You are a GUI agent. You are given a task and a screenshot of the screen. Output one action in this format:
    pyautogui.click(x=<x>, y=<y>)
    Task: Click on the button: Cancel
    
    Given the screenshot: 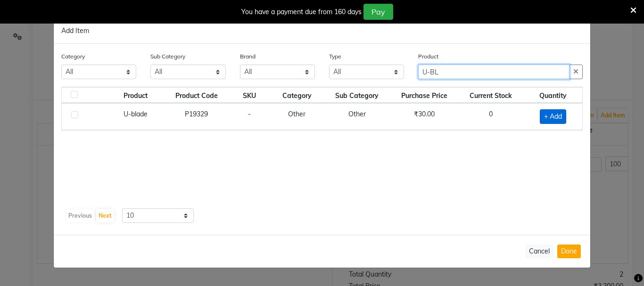 What is the action you would take?
    pyautogui.click(x=539, y=252)
    